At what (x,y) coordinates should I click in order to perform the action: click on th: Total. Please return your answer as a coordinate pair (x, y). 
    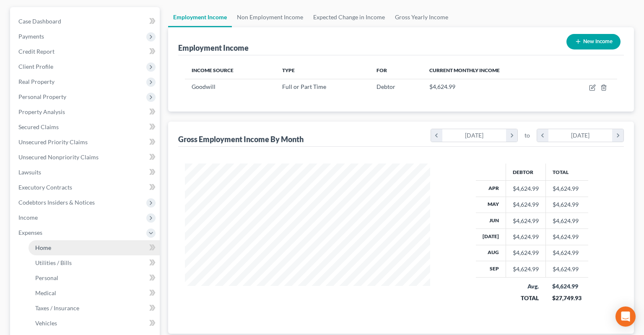
    Looking at the image, I should click on (567, 172).